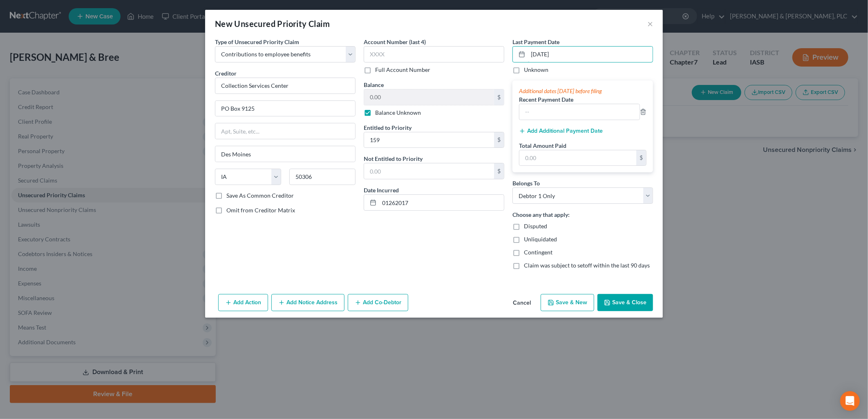 This screenshot has height=419, width=868. I want to click on label: Save As Common Creditor, so click(260, 196).